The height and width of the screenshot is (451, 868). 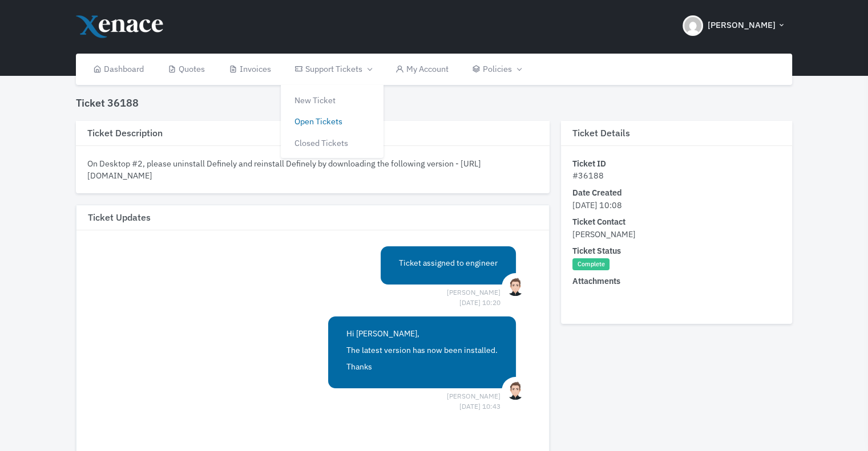 What do you see at coordinates (676, 133) in the screenshot?
I see `h3: Ticket Details` at bounding box center [676, 133].